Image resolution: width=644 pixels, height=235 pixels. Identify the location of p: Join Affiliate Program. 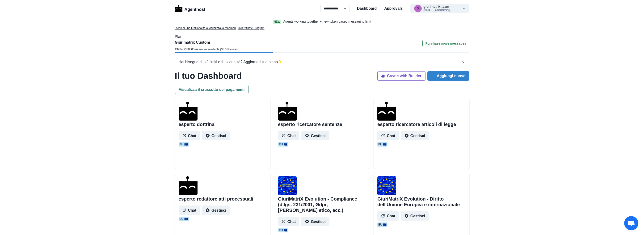
(251, 28).